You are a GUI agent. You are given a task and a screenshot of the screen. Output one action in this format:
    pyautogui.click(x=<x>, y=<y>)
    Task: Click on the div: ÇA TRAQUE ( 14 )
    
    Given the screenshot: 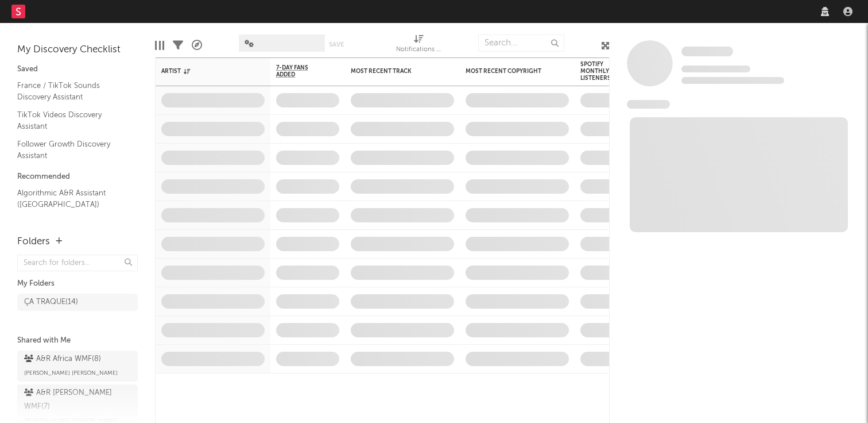 What is the action you would take?
    pyautogui.click(x=51, y=302)
    